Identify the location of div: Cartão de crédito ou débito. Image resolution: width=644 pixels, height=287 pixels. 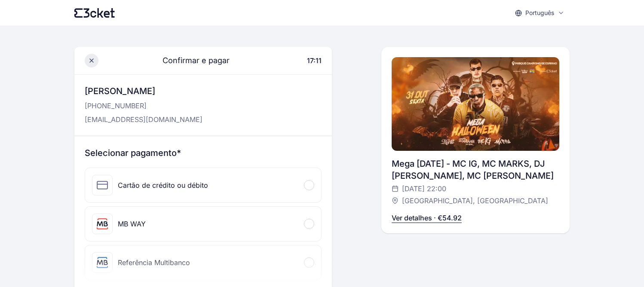
(163, 185).